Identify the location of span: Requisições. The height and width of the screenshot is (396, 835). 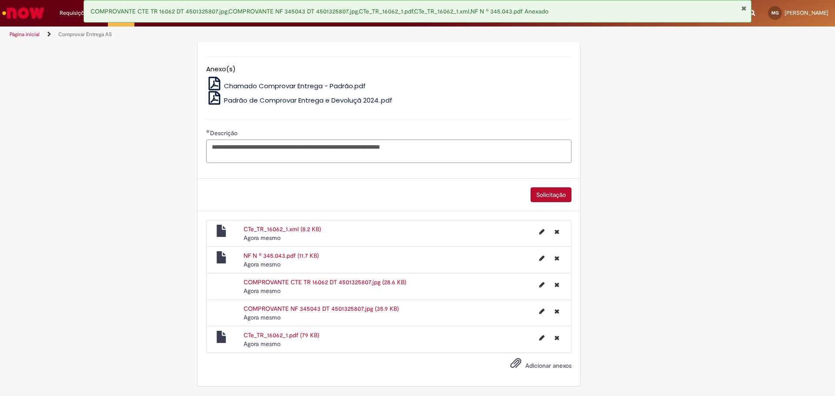
(75, 13).